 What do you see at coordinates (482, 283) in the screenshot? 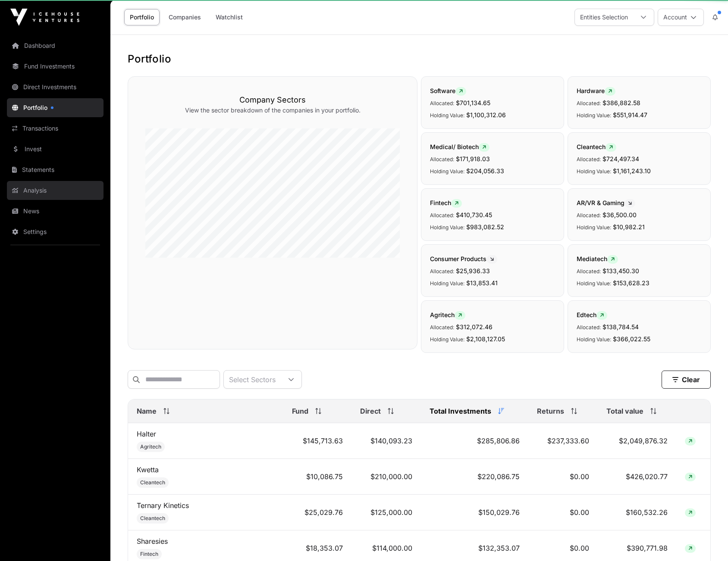
I see `span: $13,853.41` at bounding box center [482, 283].